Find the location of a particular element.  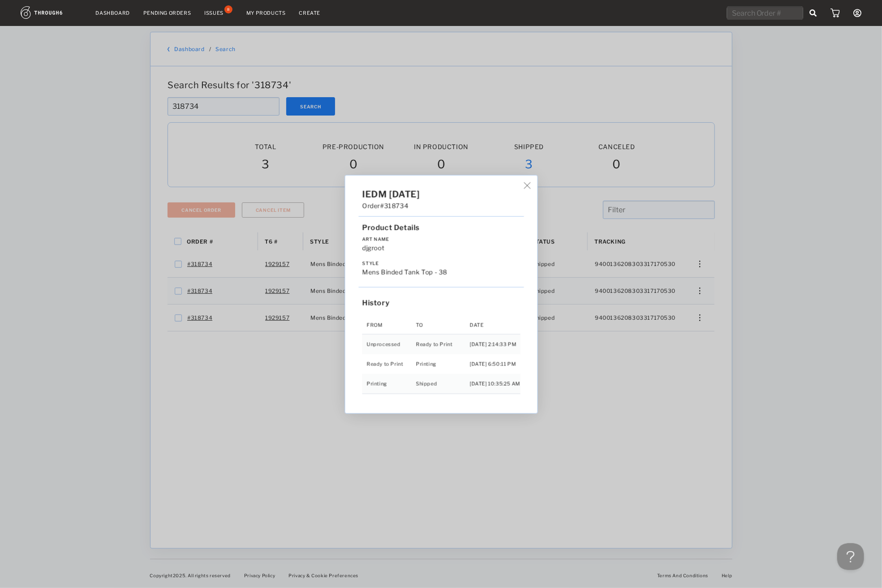

span: Mens Binded Tank Top - 38 is located at coordinates (405, 271).